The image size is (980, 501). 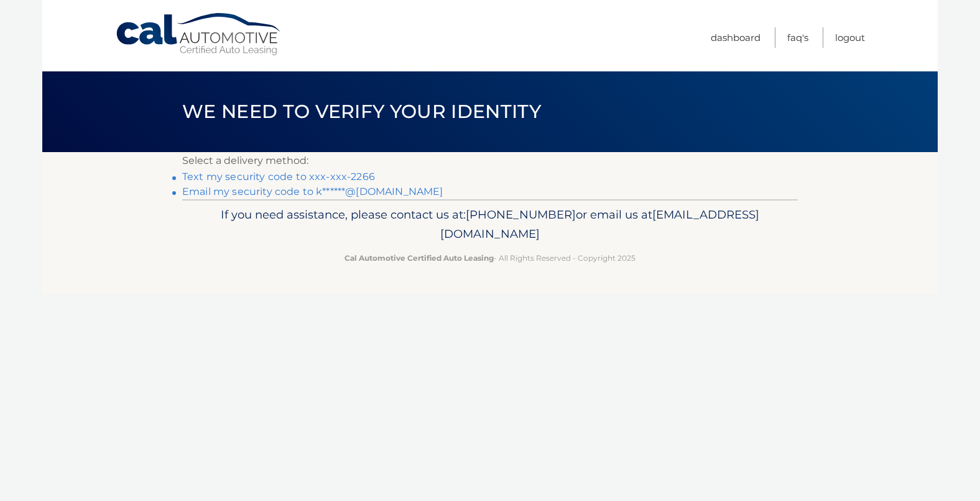 I want to click on a: Cal Automotive, so click(x=199, y=34).